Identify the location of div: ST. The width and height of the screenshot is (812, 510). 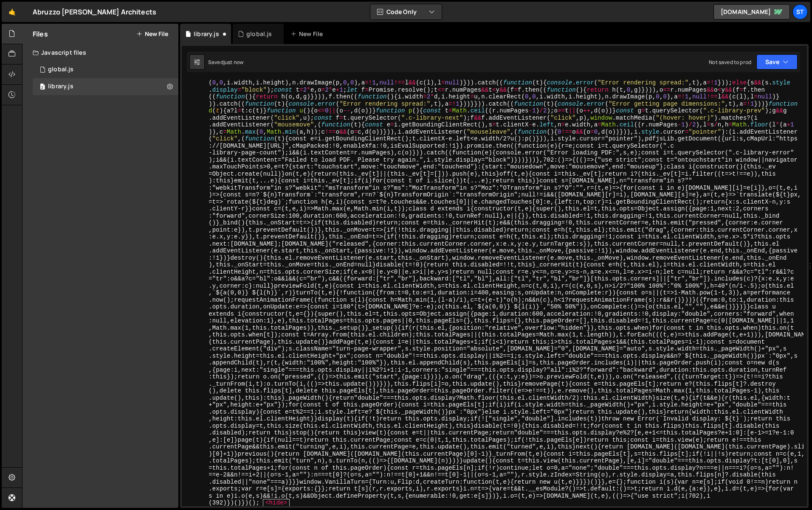
(800, 12).